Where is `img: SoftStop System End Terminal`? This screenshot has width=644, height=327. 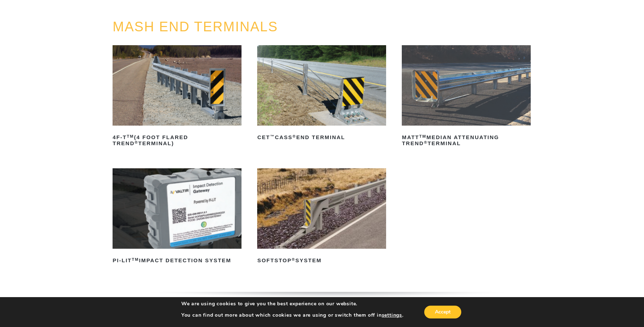
img: SoftStop System End Terminal is located at coordinates (322, 209).